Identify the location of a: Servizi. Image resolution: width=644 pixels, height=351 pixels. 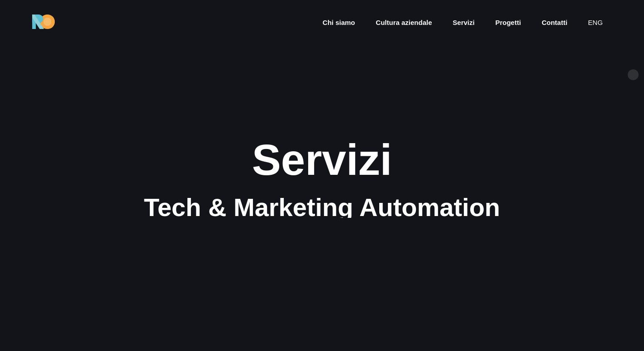
(463, 23).